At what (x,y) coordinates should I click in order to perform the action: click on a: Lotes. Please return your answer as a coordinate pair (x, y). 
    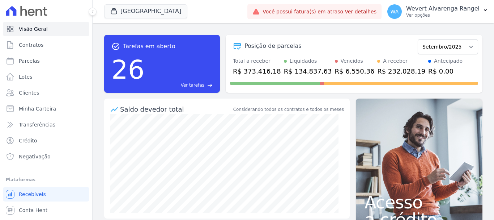
    Looking at the image, I should click on (46, 77).